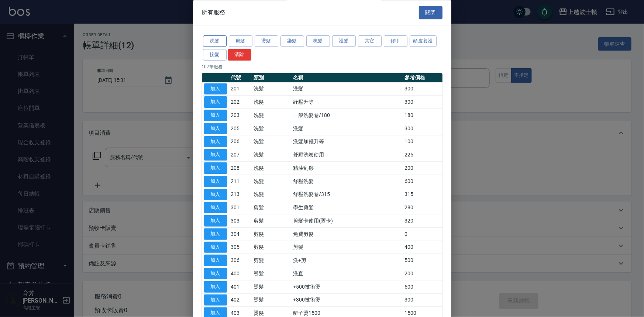 The width and height of the screenshot is (644, 317). I want to click on td: +500技術燙, so click(347, 287).